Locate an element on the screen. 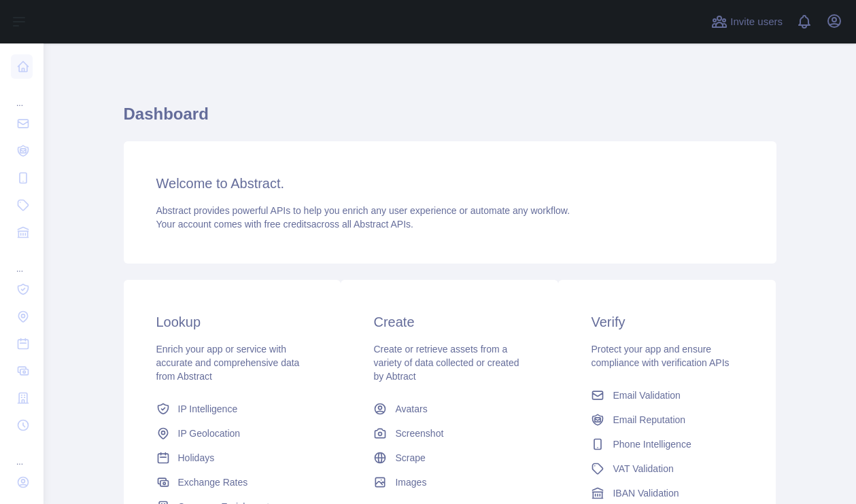  span: Email Validation is located at coordinates (647, 396).